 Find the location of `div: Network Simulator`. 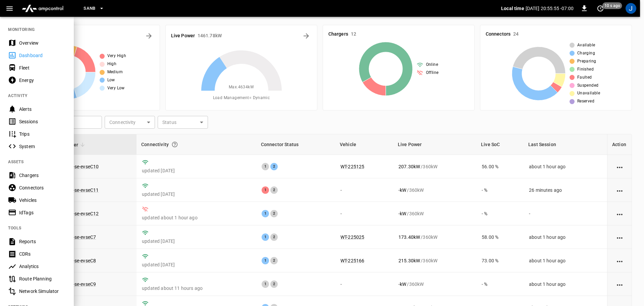

div: Network Simulator is located at coordinates (42, 292).